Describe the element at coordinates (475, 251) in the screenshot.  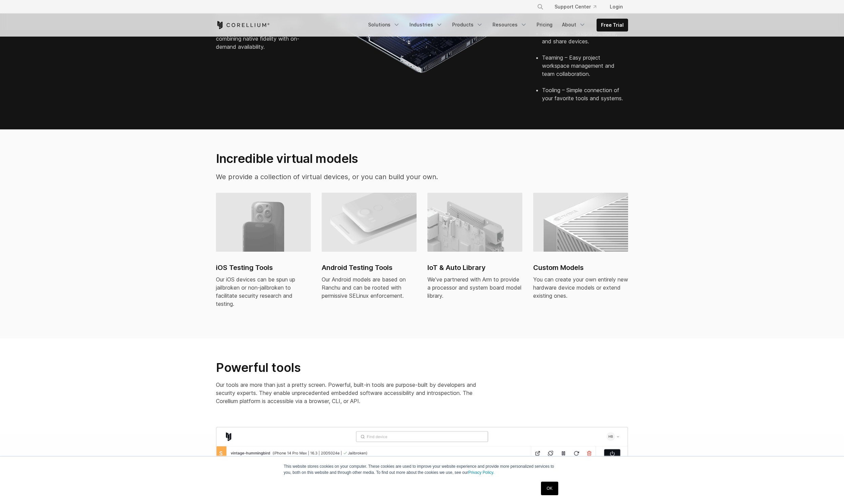
I see `a: IoT & Auto Library IoT & Auto Library We've partnered with Arm to provide a processor and system ...` at that location.